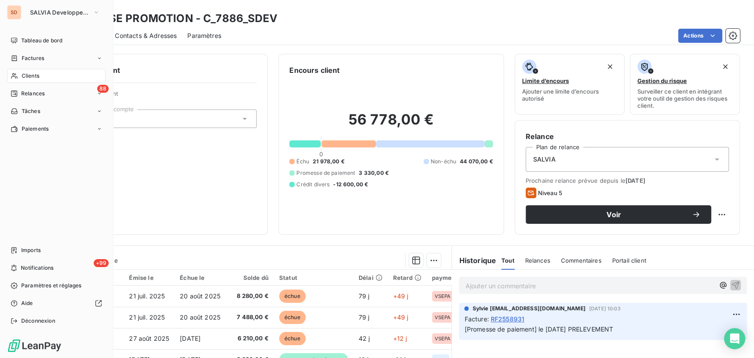 This screenshot has width=754, height=358. I want to click on span: SALVIA Developpement, so click(60, 12).